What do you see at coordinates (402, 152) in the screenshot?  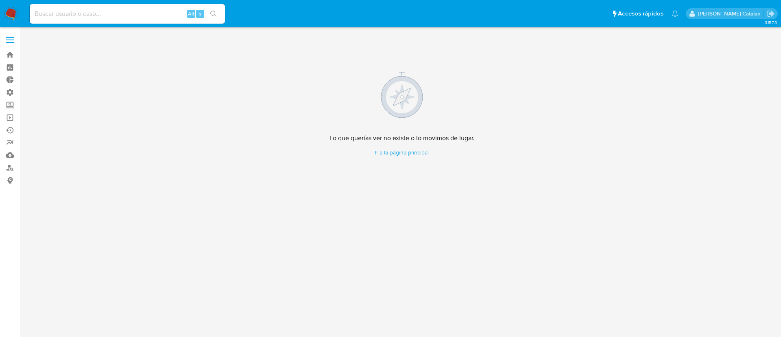 I see `a: Ir a la página principal` at bounding box center [402, 152].